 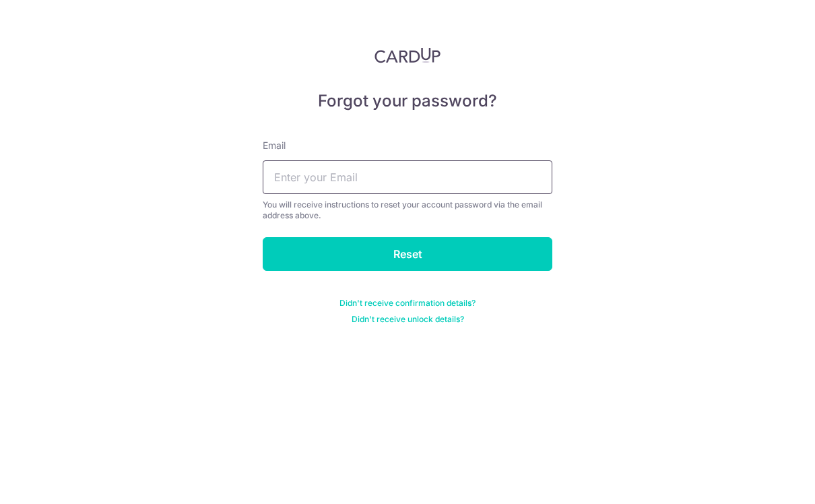 I want to click on a: Didn't receive confirmation details?, so click(x=408, y=303).